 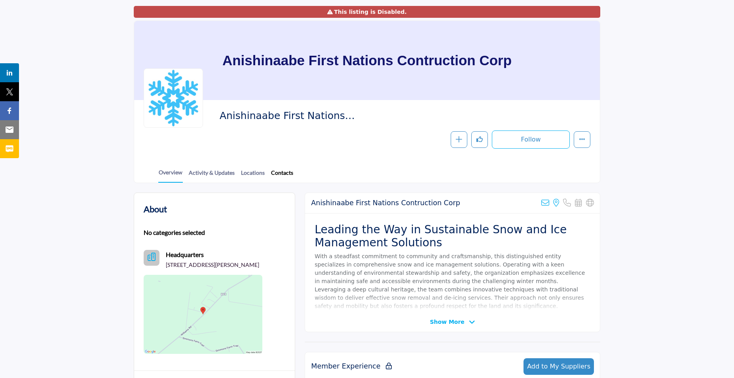 What do you see at coordinates (203, 315) in the screenshot?
I see `img: Location Map` at bounding box center [203, 315].